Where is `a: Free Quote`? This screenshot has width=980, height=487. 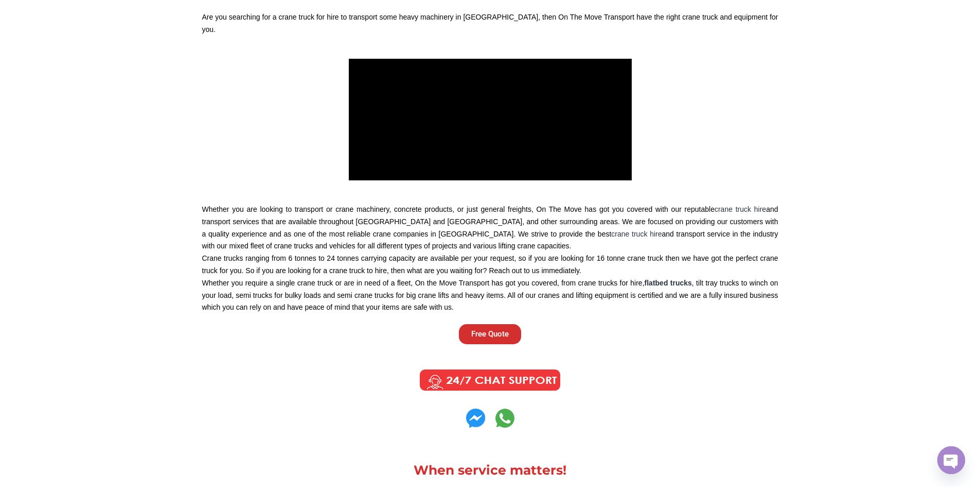 a: Free Quote is located at coordinates (490, 334).